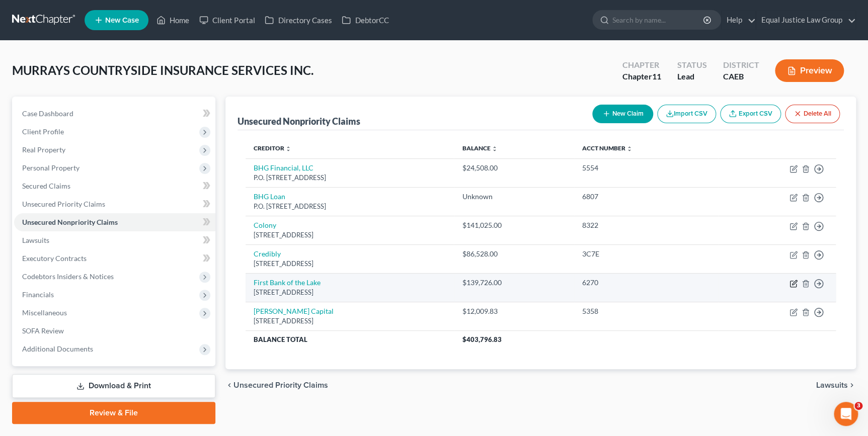 This screenshot has width=868, height=436. I want to click on span: MURRAYS COUNTRYSIDE INSURANCE SERVICES INC., so click(162, 70).